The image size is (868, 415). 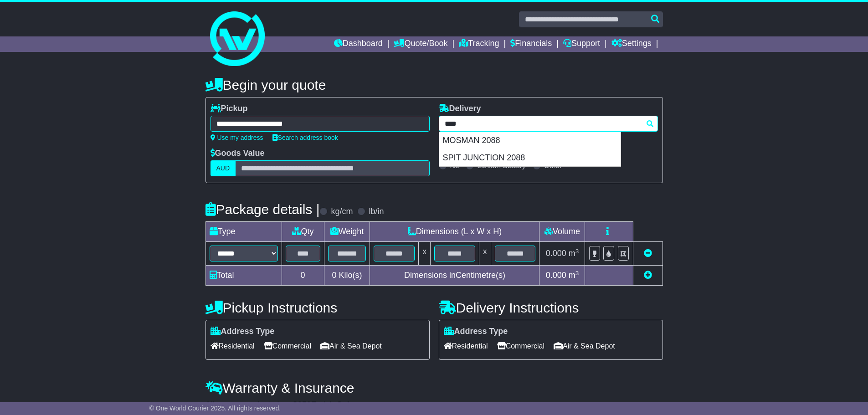 What do you see at coordinates (434, 388) in the screenshot?
I see `h4: Warranty & Insurance` at bounding box center [434, 388].